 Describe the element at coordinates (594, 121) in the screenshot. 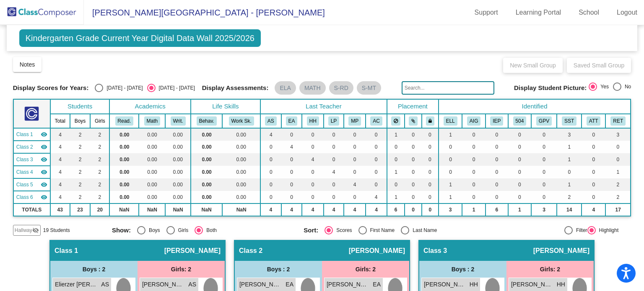

I see `button: ATT` at that location.